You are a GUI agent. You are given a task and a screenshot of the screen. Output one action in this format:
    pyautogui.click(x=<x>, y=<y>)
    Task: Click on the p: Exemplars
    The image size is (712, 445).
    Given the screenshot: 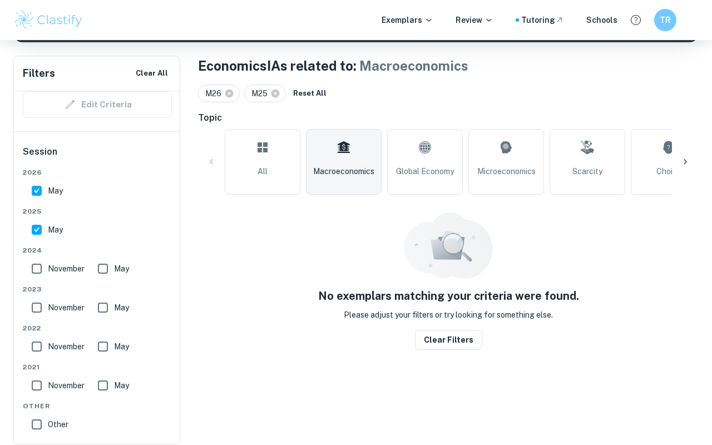 What is the action you would take?
    pyautogui.click(x=407, y=20)
    